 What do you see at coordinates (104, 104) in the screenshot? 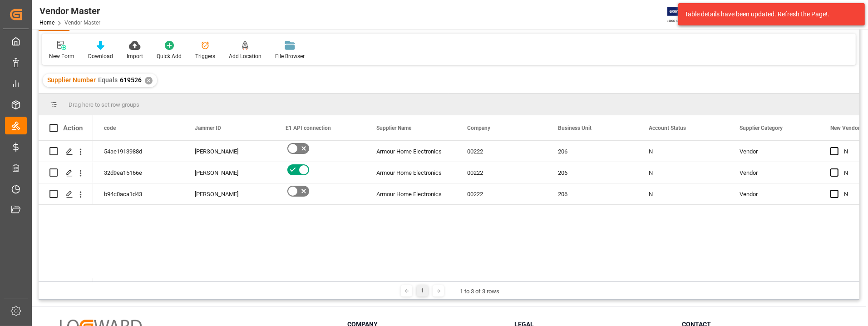
I see `span: Drag here to set row groups` at bounding box center [104, 104].